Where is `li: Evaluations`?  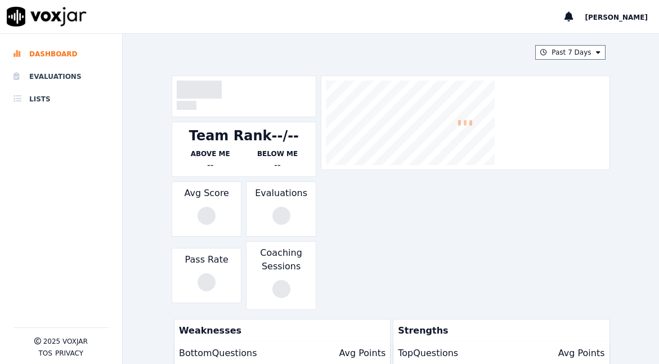
li: Evaluations is located at coordinates (61, 77).